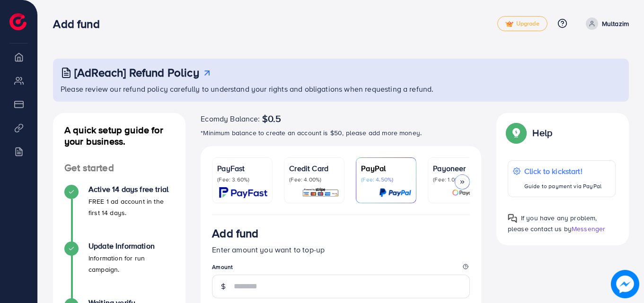  What do you see at coordinates (131, 189) in the screenshot?
I see `h4: Active 14 days free trial` at bounding box center [131, 189].